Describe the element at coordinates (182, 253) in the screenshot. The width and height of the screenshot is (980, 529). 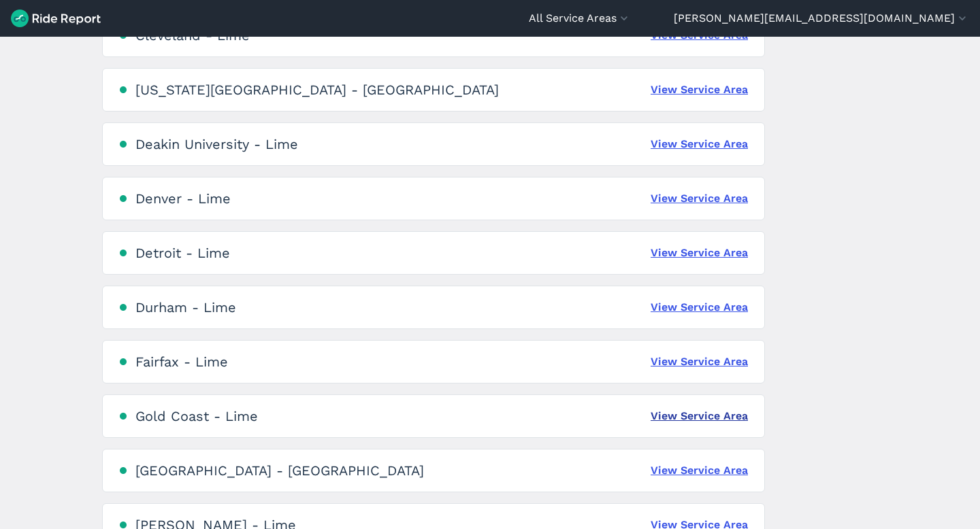
I see `div: Detroit - Lime` at that location.